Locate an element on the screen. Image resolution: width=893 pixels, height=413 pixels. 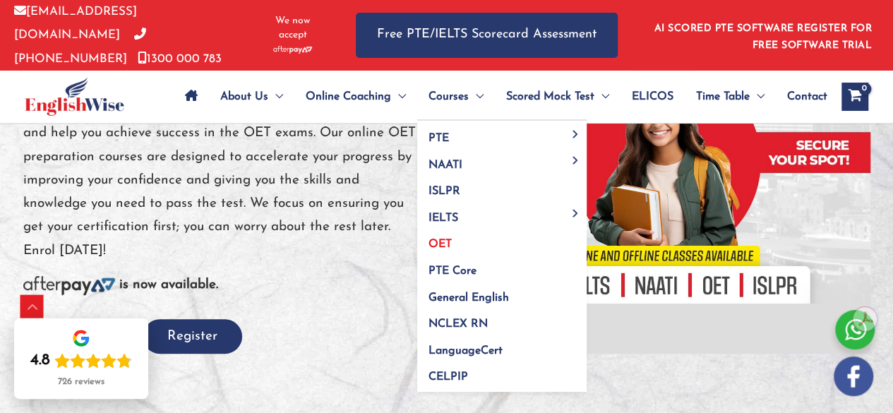
a: OET is located at coordinates (502, 240).